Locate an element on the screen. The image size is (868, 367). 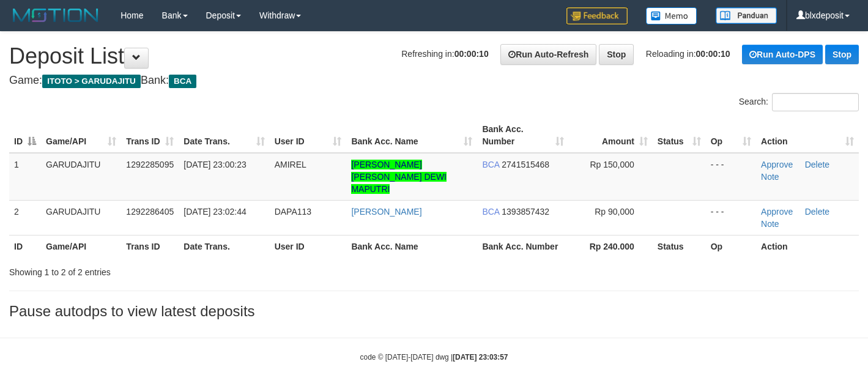
th: User ID: activate to sort column ascending is located at coordinates (308, 135).